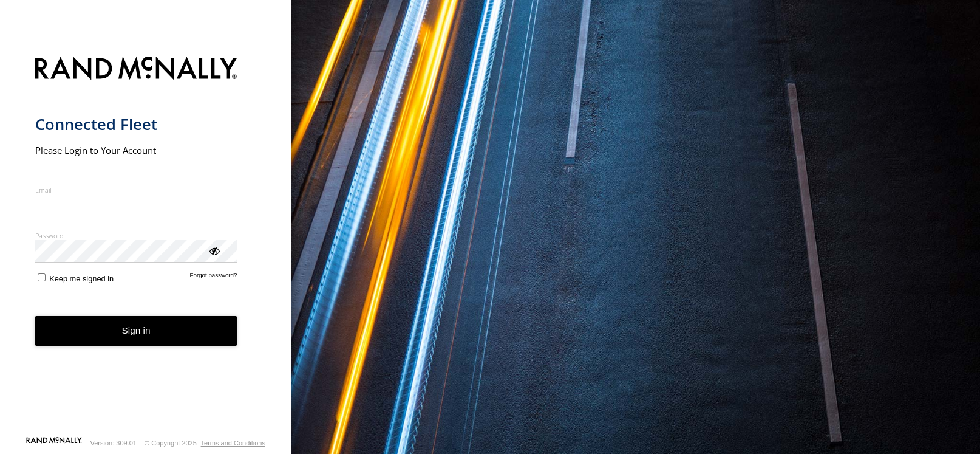  Describe the element at coordinates (214, 250) in the screenshot. I see `div: ViewPassword` at that location.